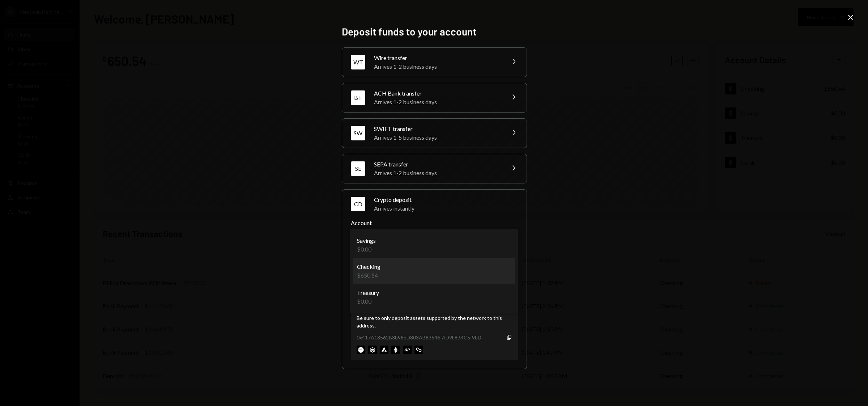  Describe the element at coordinates (358, 169) in the screenshot. I see `div: SE` at that location.